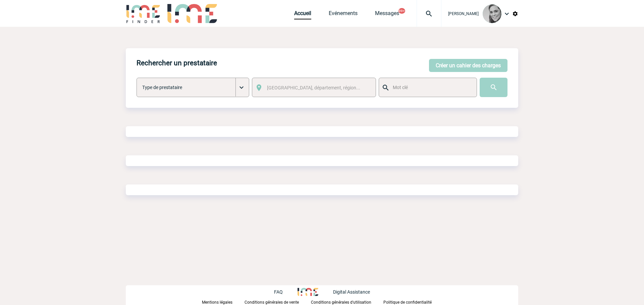 This screenshot has width=644, height=305. Describe the element at coordinates (341, 303) in the screenshot. I see `p: Conditions générales d'utilisation` at that location.